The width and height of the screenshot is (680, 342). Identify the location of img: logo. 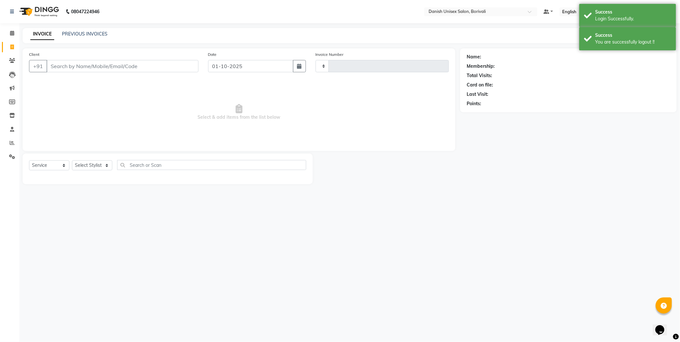
(38, 12).